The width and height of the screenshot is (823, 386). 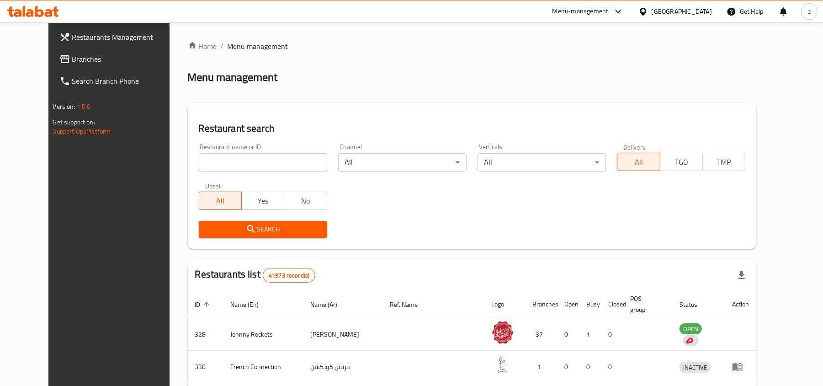 I want to click on span: Menu management, so click(x=258, y=46).